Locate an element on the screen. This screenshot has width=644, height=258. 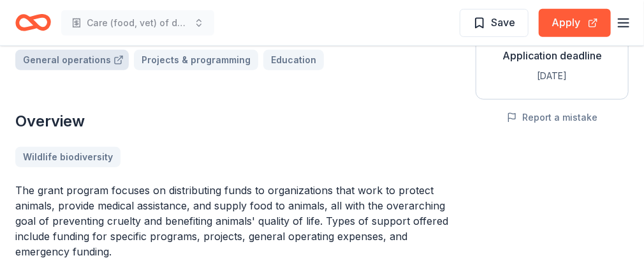
h2: Overview is located at coordinates (233, 121).